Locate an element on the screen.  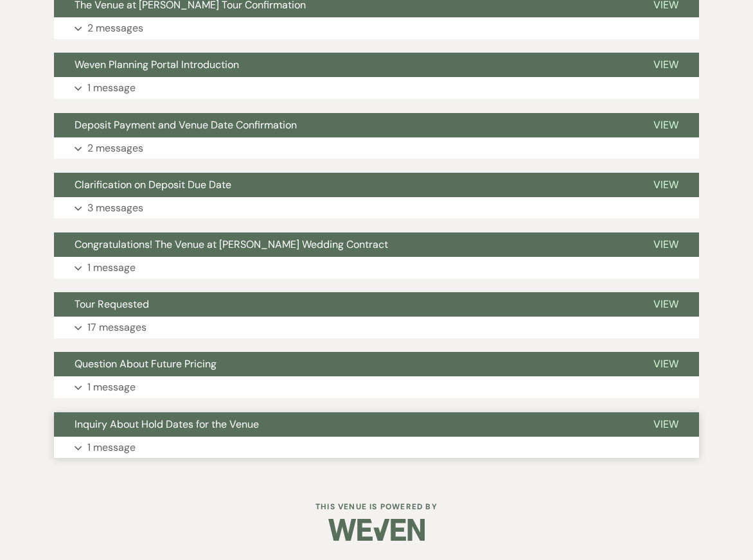
button: Deposit Payment and Venue Date Confirmation is located at coordinates (343, 125).